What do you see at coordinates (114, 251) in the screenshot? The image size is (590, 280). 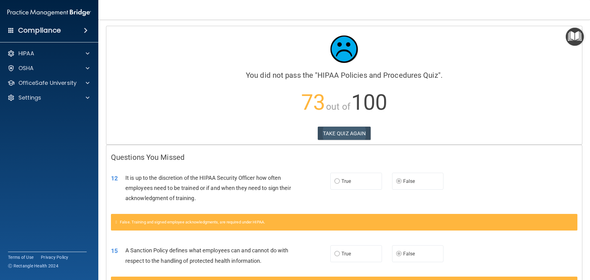 I see `span: 15` at bounding box center [114, 251].